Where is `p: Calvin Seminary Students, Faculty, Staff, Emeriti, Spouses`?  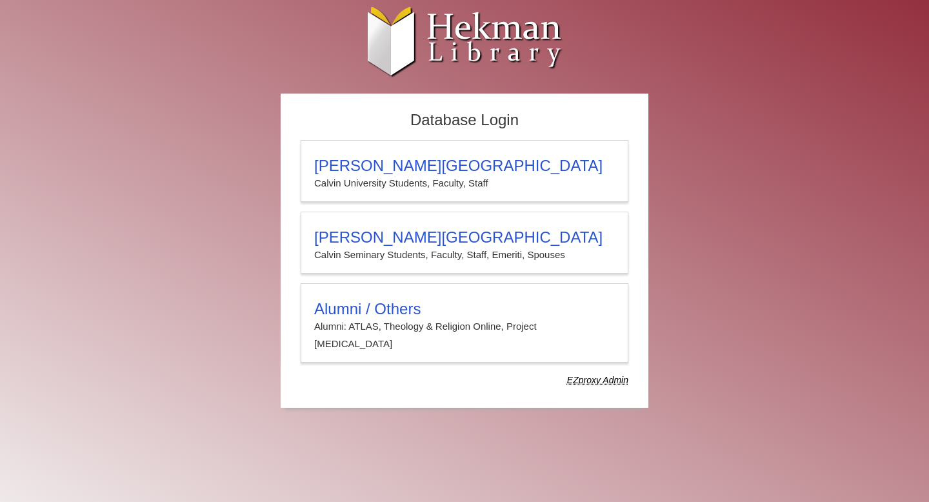 p: Calvin Seminary Students, Faculty, Staff, Emeriti, Spouses is located at coordinates (465, 255).